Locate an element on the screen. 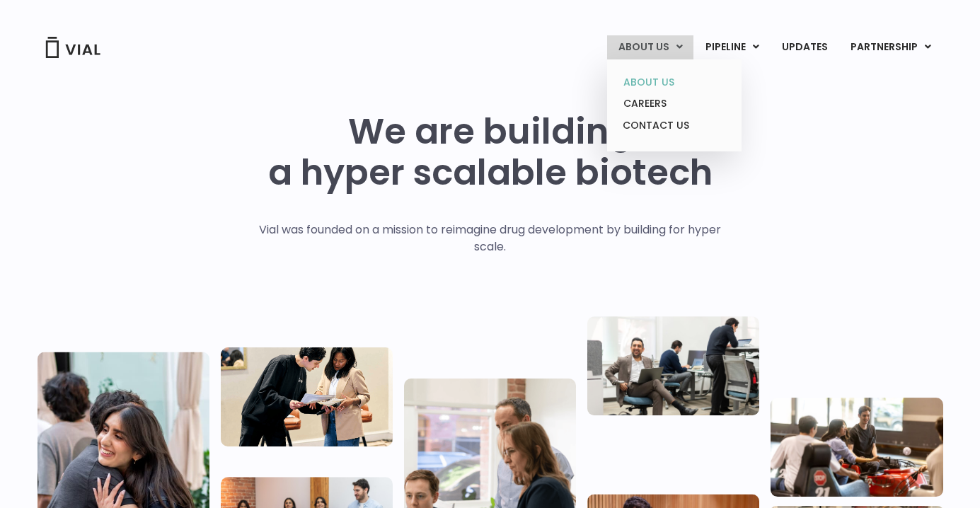 This screenshot has width=980, height=508. h1: We are building a hyper scalable biotech is located at coordinates (491, 152).